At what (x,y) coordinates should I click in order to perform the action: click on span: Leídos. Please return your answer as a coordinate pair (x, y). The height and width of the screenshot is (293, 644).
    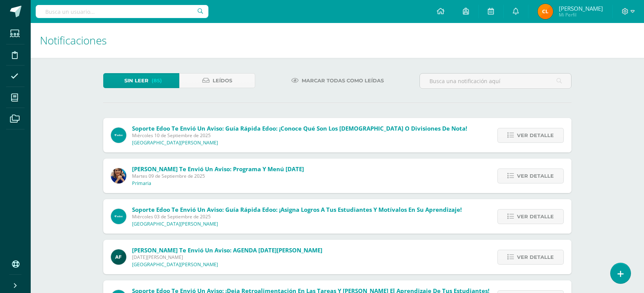
    Looking at the image, I should click on (222, 81).